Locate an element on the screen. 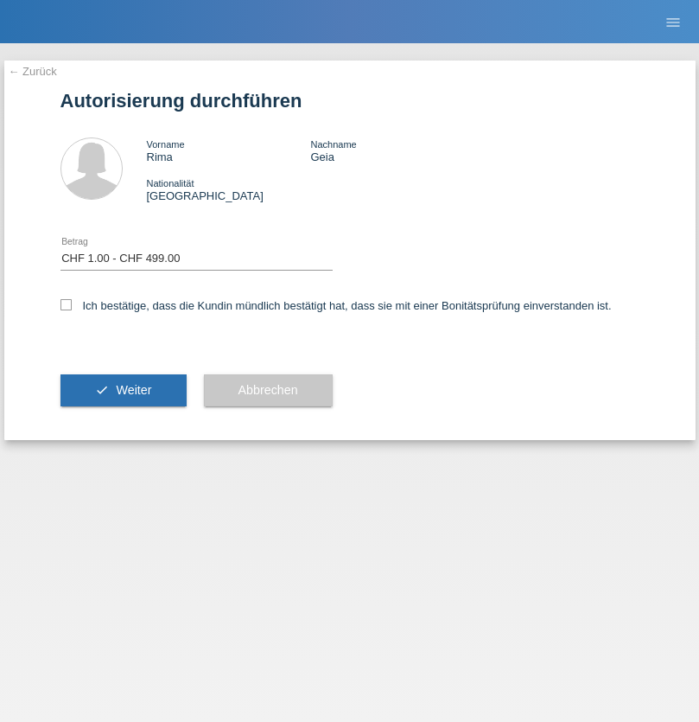  i: check is located at coordinates (102, 390).